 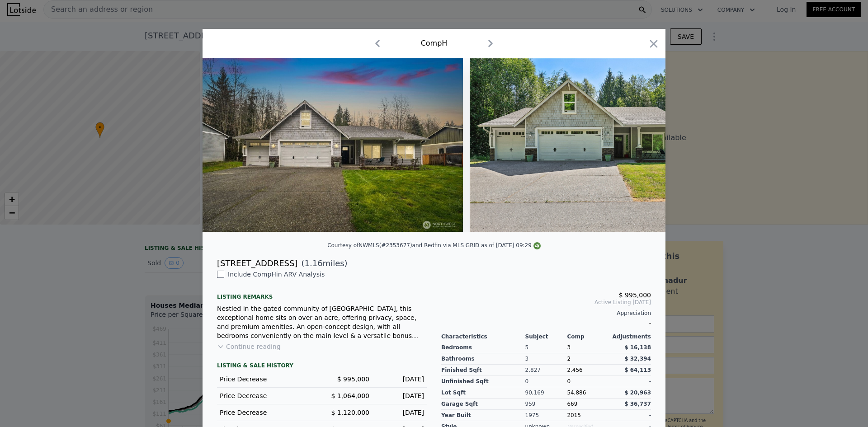 What do you see at coordinates (322, 293) in the screenshot?
I see `div: Listing remarks` at bounding box center [322, 293].